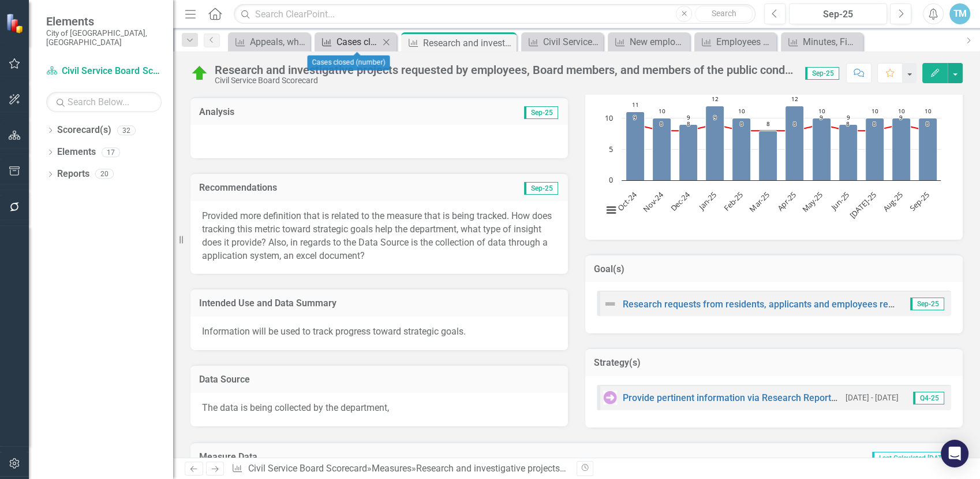 This screenshot has width=980, height=479. I want to click on text: 5, so click(611, 149).